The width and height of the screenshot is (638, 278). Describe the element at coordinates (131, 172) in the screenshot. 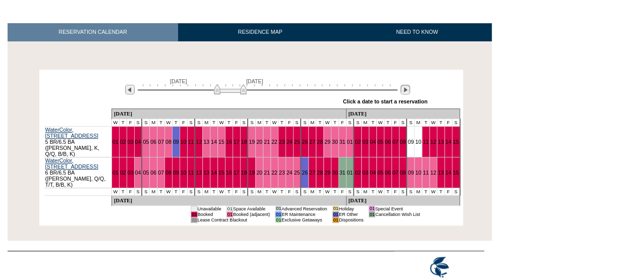

I see `a: 03` at that location.